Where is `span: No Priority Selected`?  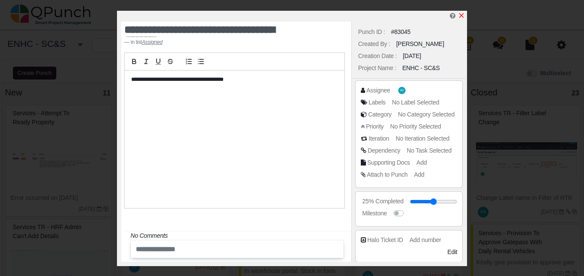
span: No Priority Selected is located at coordinates (415, 126).